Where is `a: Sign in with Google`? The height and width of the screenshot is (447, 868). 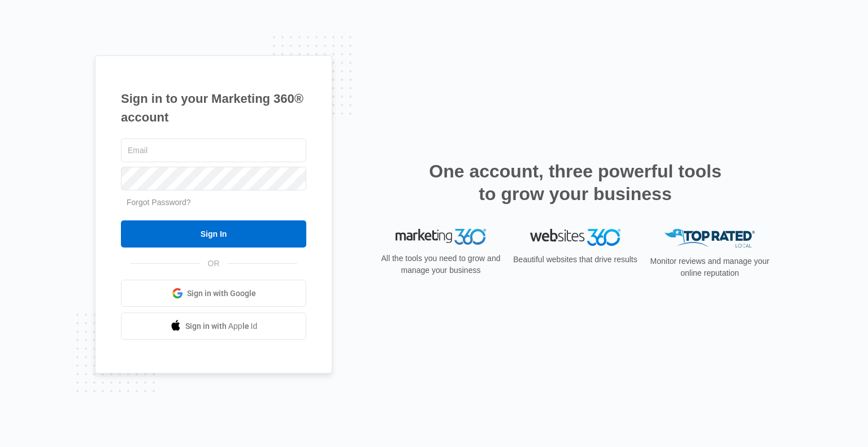 a: Sign in with Google is located at coordinates (214, 294).